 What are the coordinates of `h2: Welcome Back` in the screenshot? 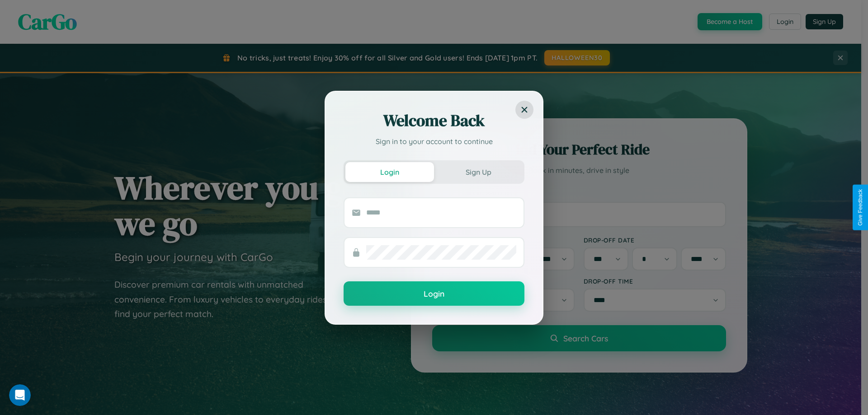 It's located at (434, 121).